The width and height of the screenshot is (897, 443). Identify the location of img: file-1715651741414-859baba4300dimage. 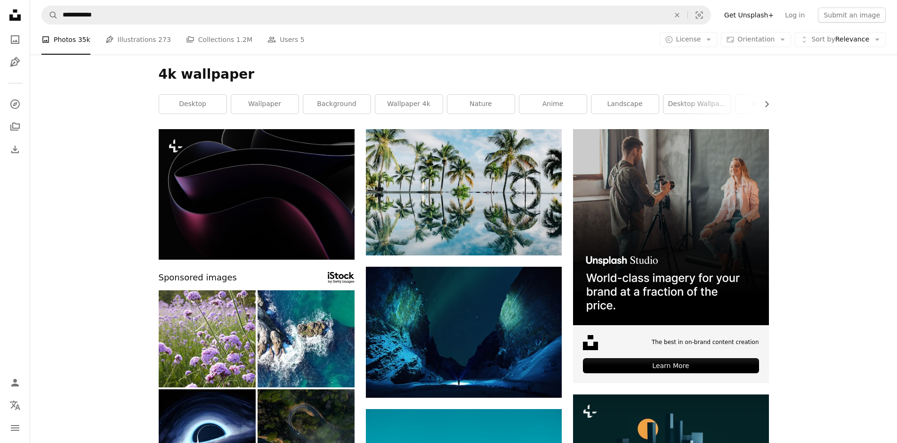
(671, 227).